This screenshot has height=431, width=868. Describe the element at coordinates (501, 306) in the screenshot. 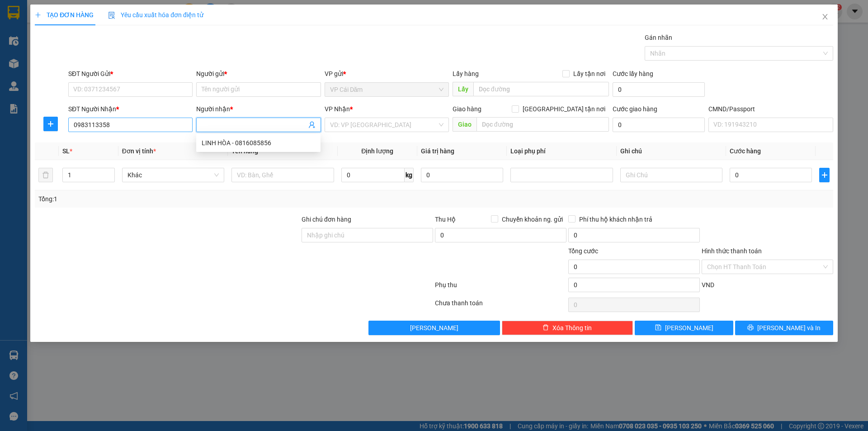

I see `div: Chưa thanh toán` at that location.